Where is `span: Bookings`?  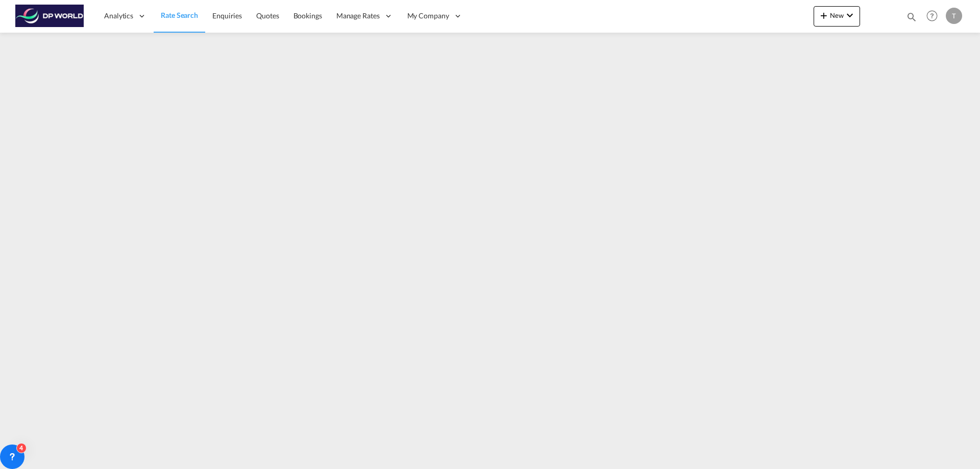 span: Bookings is located at coordinates (308, 16).